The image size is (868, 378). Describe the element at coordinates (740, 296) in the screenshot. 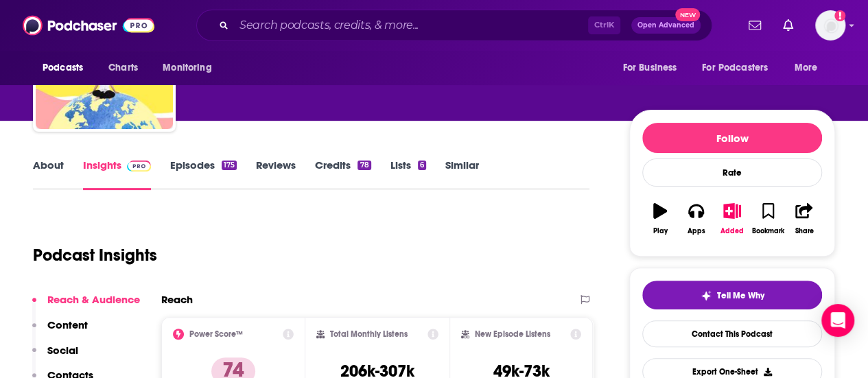

I see `span: Tell Me Why` at that location.